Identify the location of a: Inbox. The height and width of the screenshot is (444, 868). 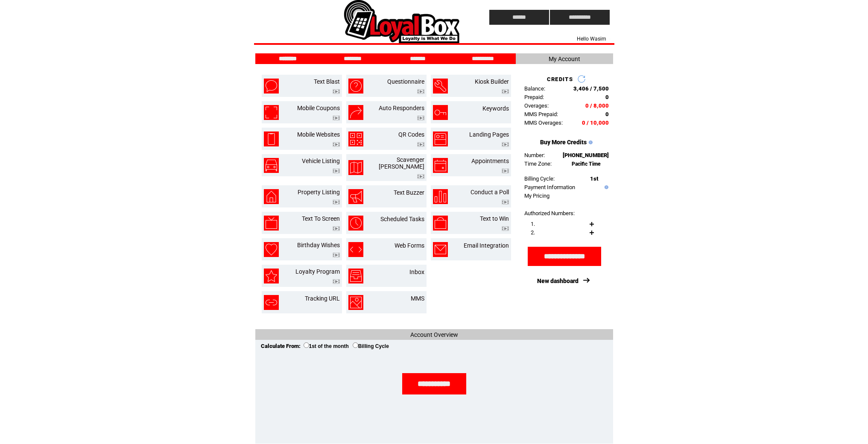
(417, 272).